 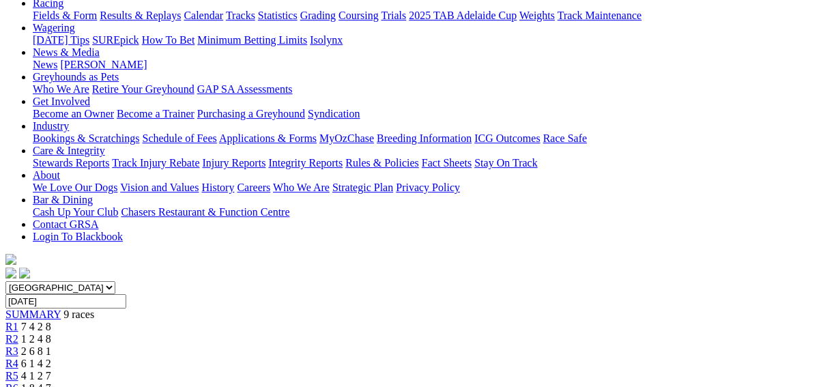 What do you see at coordinates (12, 326) in the screenshot?
I see `a: R1` at bounding box center [12, 326].